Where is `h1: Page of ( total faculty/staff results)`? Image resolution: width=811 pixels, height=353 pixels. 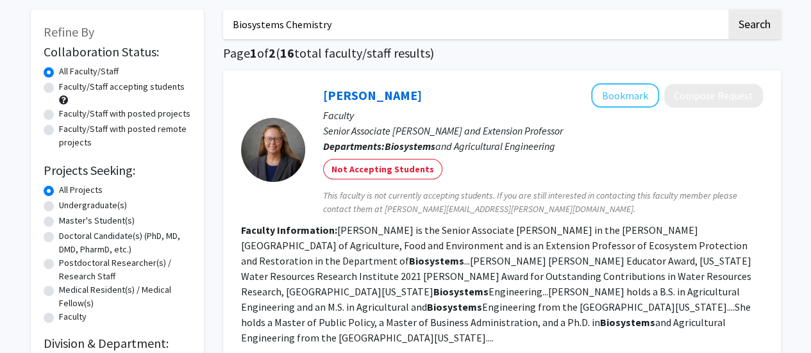
h1: Page of ( total faculty/staff results) is located at coordinates (502, 53).